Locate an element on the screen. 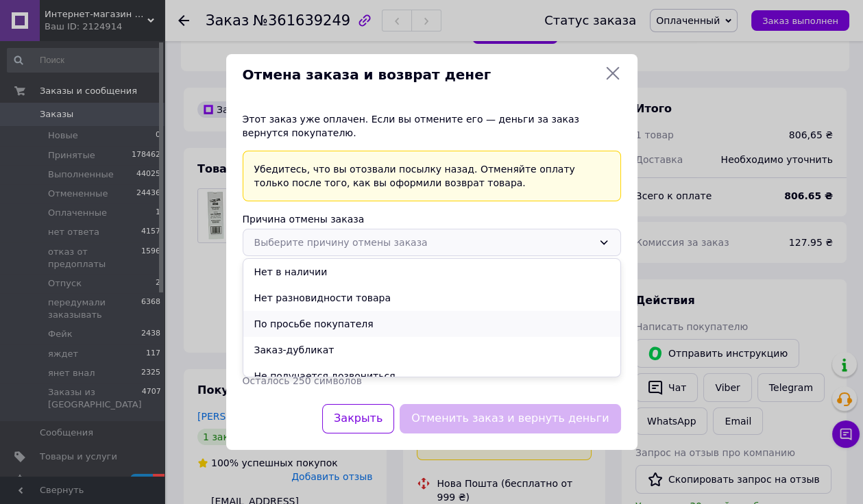  li: Заказ-дубликат is located at coordinates (432, 350).